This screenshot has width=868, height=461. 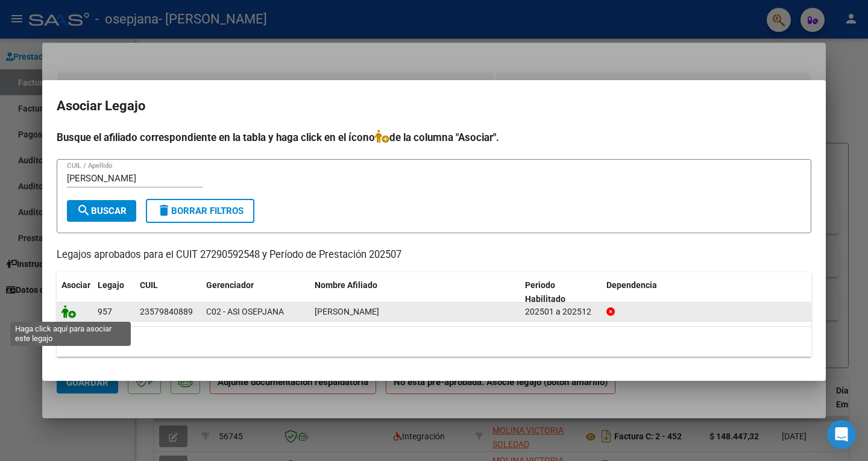 I want to click on div: 23579840889, so click(x=167, y=312).